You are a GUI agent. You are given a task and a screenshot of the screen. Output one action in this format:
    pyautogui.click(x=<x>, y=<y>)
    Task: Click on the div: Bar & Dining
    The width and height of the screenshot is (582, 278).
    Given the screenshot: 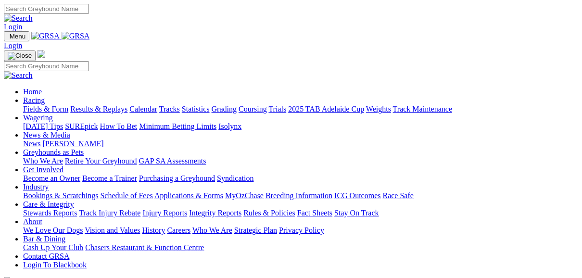 What is the action you would take?
    pyautogui.click(x=301, y=248)
    